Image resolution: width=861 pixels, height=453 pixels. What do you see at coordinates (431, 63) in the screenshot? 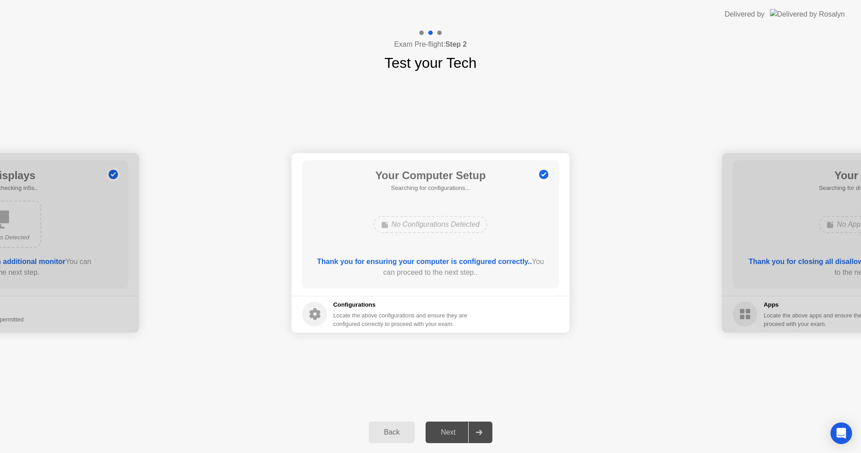
I see `h1: Test your Tech` at bounding box center [431, 63].